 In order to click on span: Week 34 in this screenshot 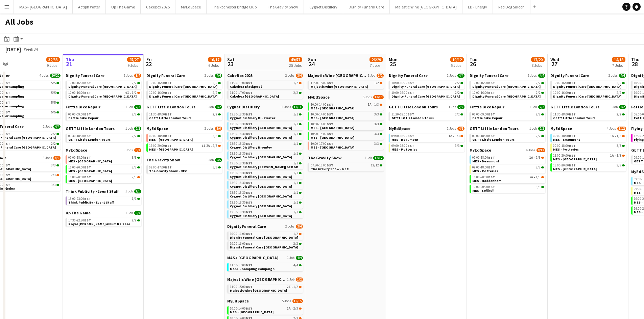, I will do `click(31, 49)`.